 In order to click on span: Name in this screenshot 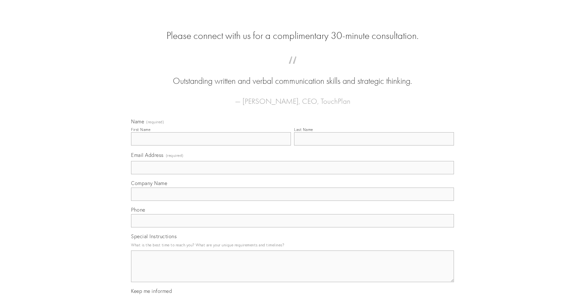, I will do `click(137, 122)`.